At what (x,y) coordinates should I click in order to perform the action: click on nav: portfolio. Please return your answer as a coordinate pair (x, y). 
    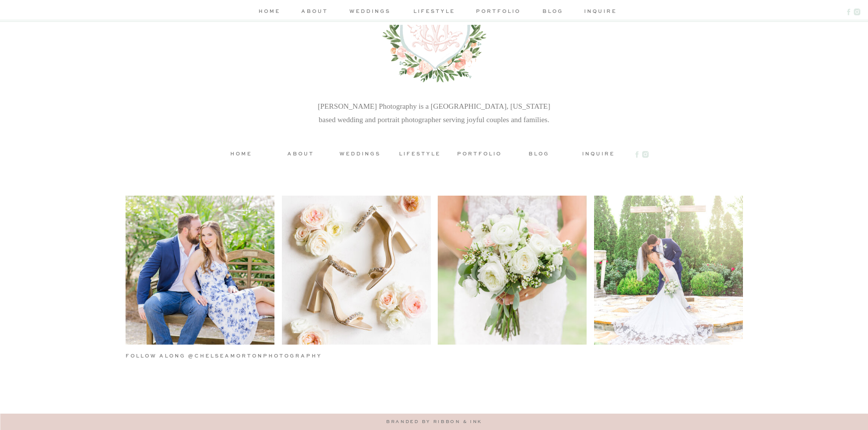
    Looking at the image, I should click on (498, 12).